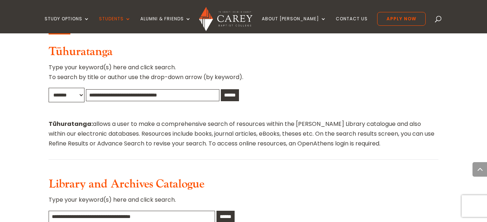  Describe the element at coordinates (243, 54) in the screenshot. I see `h3: Tūhuratanga` at that location.